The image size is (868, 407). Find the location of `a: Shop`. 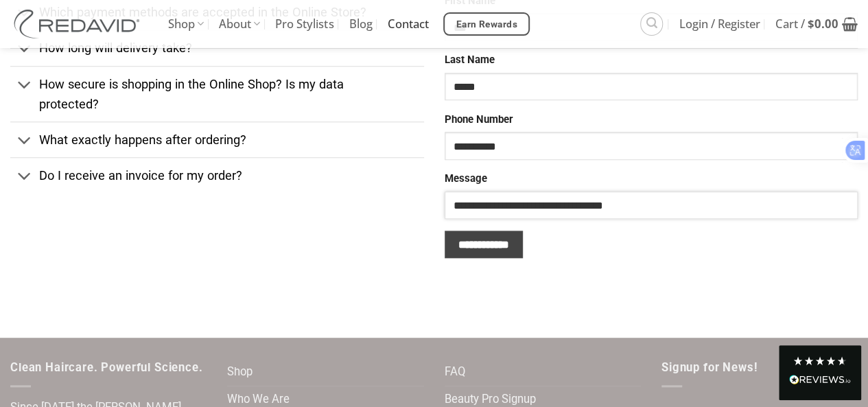

a: Shop is located at coordinates (239, 372).